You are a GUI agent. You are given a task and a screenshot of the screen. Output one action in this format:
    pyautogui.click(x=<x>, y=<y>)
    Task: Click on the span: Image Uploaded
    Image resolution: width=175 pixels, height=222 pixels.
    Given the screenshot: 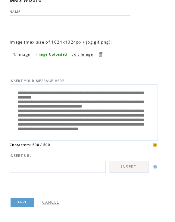 What is the action you would take?
    pyautogui.click(x=52, y=54)
    